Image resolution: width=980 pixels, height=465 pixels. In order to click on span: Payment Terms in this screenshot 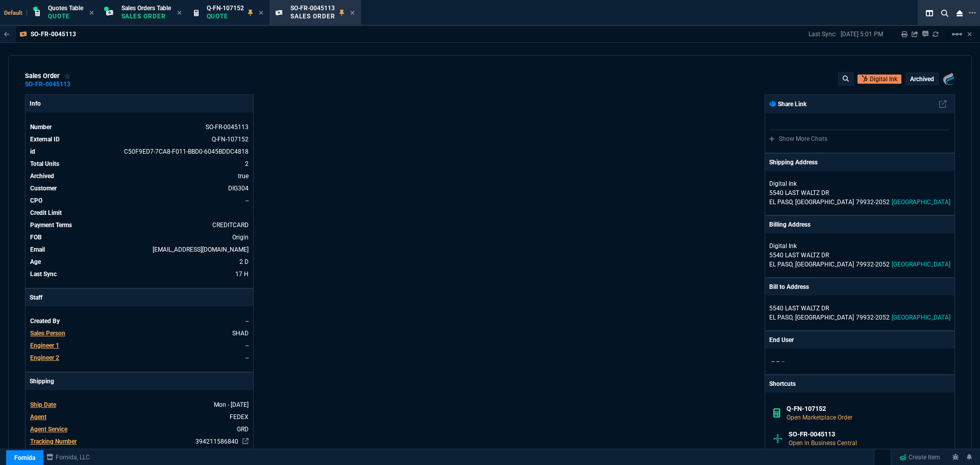, I will do `click(51, 225)`.